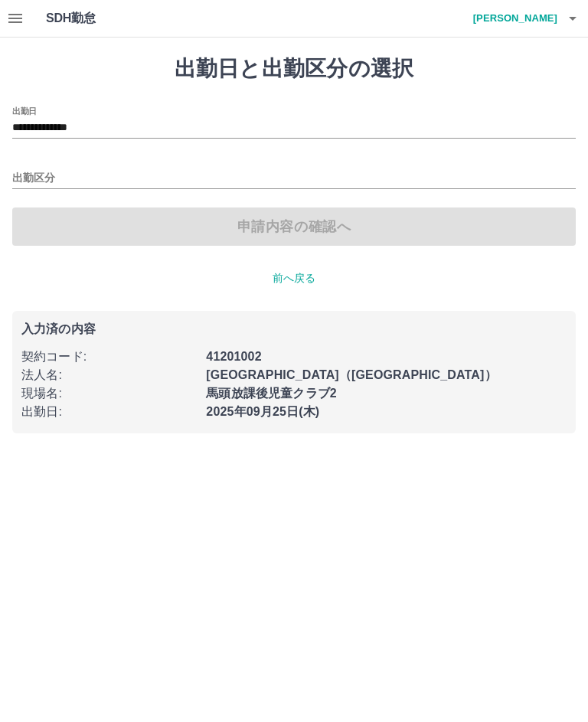 The height and width of the screenshot is (722, 588). What do you see at coordinates (109, 356) in the screenshot?
I see `p: 契約コード :` at bounding box center [109, 356].